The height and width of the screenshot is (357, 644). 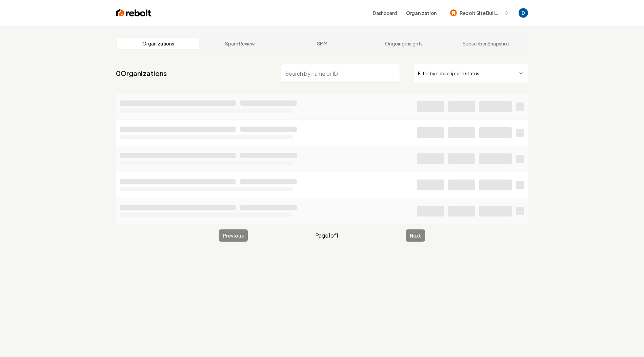 I want to click on a: Subscriber Snapshot, so click(x=486, y=44).